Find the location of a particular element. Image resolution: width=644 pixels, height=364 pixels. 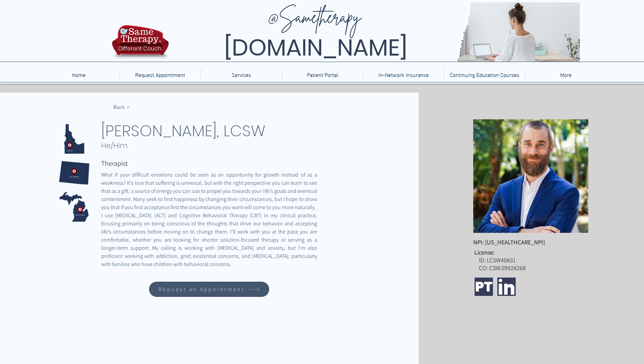

a: < Back is located at coordinates (115, 107).